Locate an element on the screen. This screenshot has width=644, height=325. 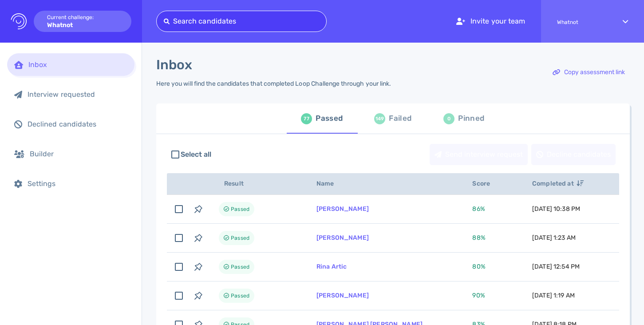
a: Rina Artic is located at coordinates (332, 267).